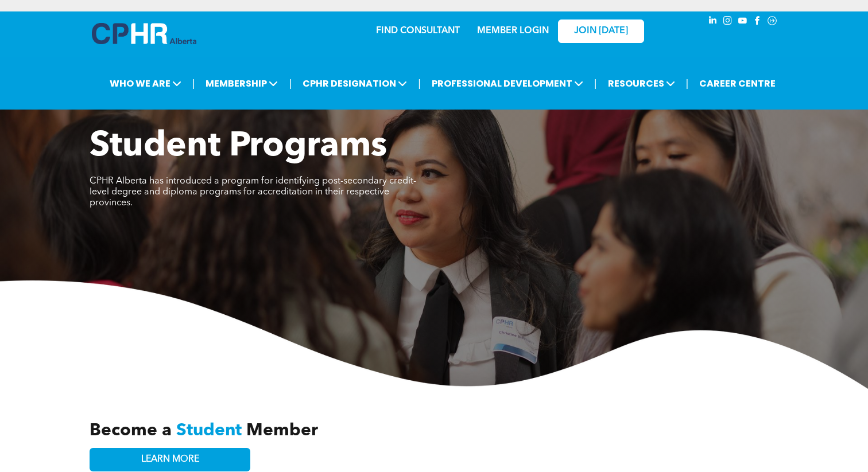 The width and height of the screenshot is (868, 472). What do you see at coordinates (737, 83) in the screenshot?
I see `a: CAREER CENTRE` at bounding box center [737, 83].